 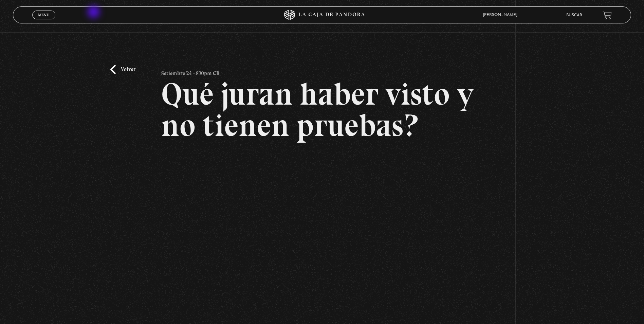 I want to click on h2: Qué juran haber visto y no tienen pruebas?, so click(x=322, y=110).